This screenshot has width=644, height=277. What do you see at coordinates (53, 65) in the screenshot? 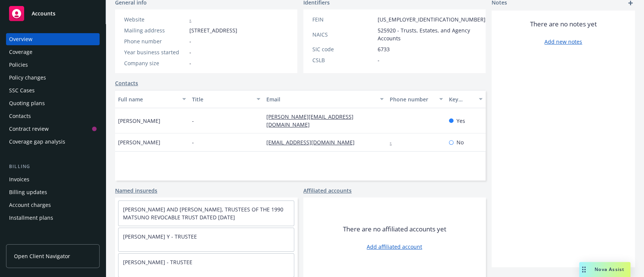
I see `a: Policies` at bounding box center [53, 65].